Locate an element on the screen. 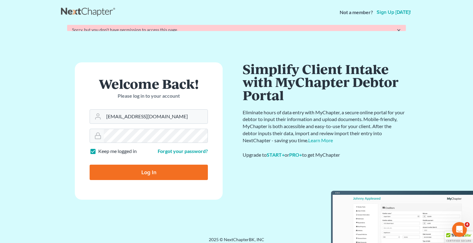 The image size is (473, 243). input: Log In is located at coordinates (149, 173).